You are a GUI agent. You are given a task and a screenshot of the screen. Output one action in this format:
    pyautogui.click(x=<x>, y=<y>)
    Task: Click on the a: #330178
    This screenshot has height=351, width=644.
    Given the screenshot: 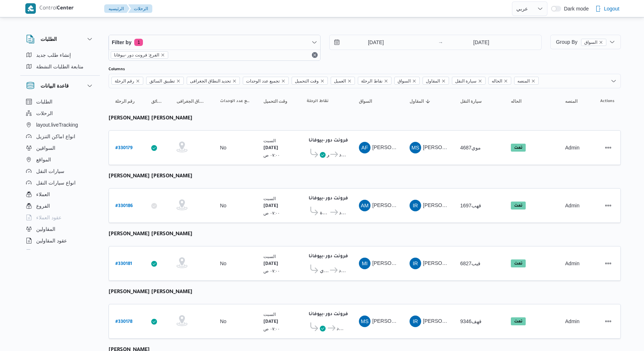 What is the action you would take?
    pyautogui.click(x=124, y=322)
    